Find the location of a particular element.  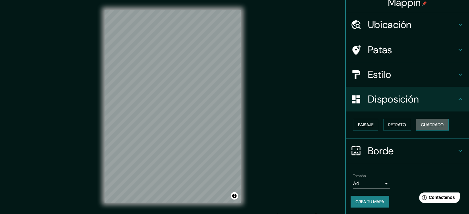

div: Disposición is located at coordinates (407, 99).